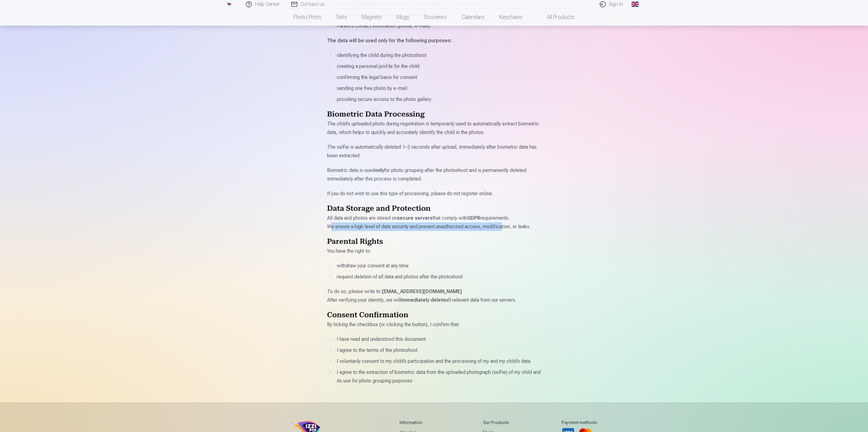  What do you see at coordinates (556, 17) in the screenshot?
I see `a: All products` at bounding box center [556, 17].